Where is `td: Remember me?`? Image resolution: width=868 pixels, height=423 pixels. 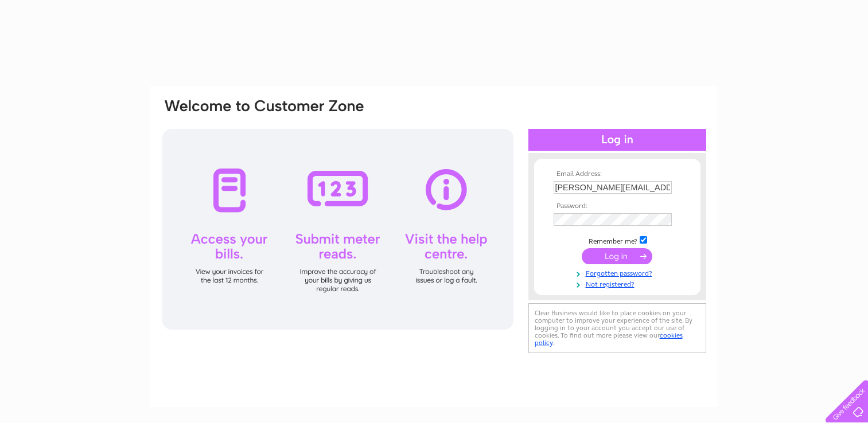
td: Remember me? is located at coordinates (617, 240).